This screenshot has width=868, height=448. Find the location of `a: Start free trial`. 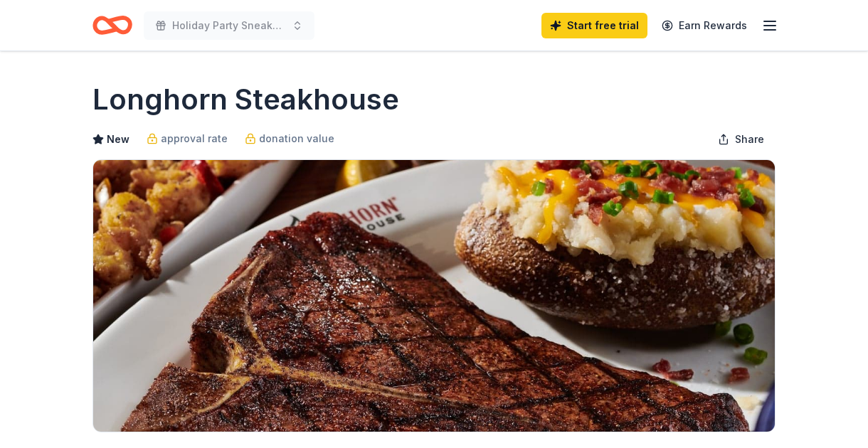

a: Start free trial is located at coordinates (594, 26).